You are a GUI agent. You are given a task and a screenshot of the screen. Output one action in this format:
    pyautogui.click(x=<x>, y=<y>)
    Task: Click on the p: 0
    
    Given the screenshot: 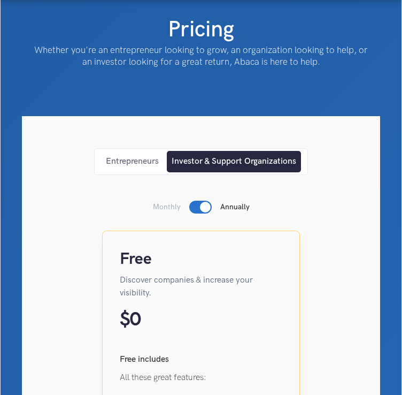 What is the action you would take?
    pyautogui.click(x=135, y=320)
    